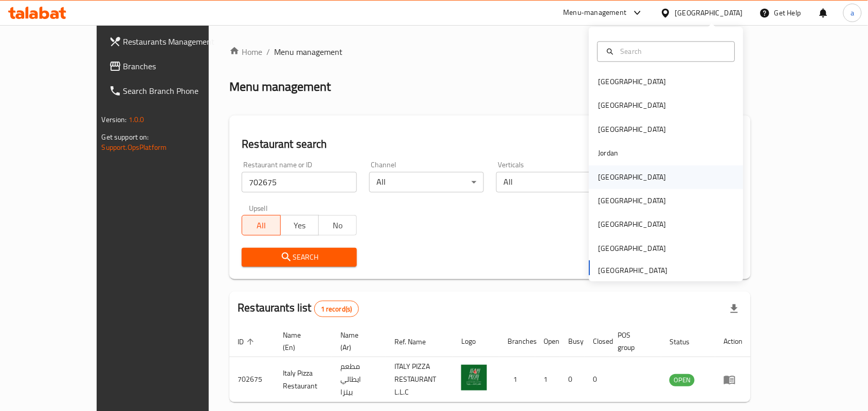  I want to click on div: Total records count, so click(336, 309).